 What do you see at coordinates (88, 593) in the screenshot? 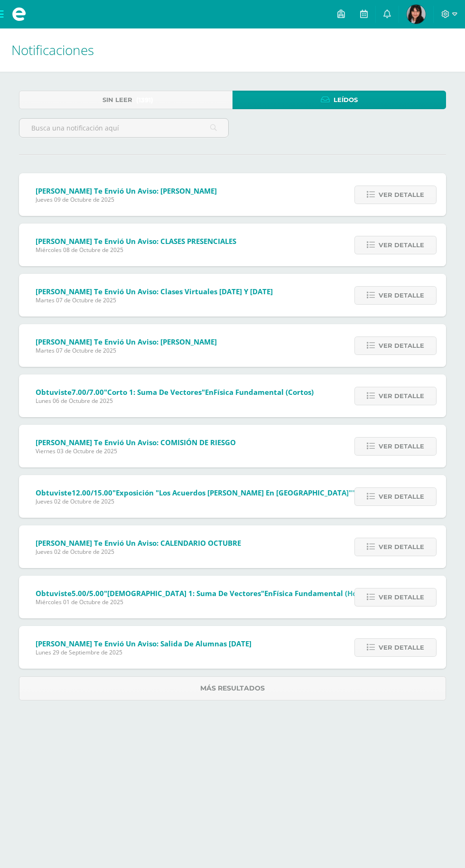
I see `span: 5.00/5.00` at bounding box center [88, 593].